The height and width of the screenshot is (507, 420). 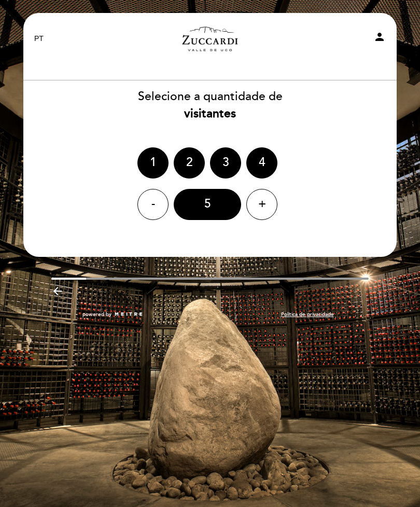 I want to click on i: person, so click(x=380, y=37).